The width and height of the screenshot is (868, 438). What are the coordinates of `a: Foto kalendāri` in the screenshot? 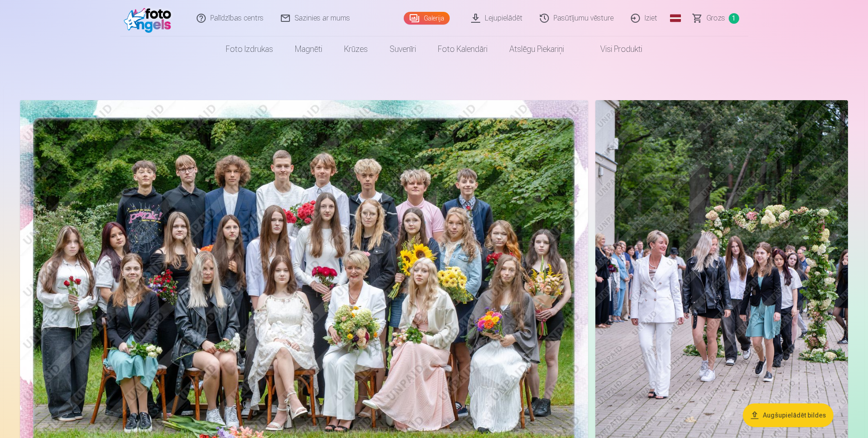 It's located at (463, 49).